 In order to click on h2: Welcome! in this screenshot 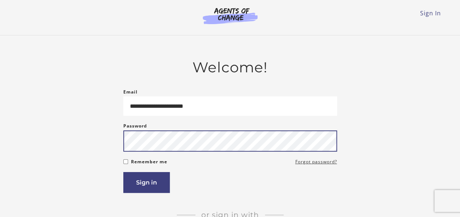, I will do `click(230, 67)`.